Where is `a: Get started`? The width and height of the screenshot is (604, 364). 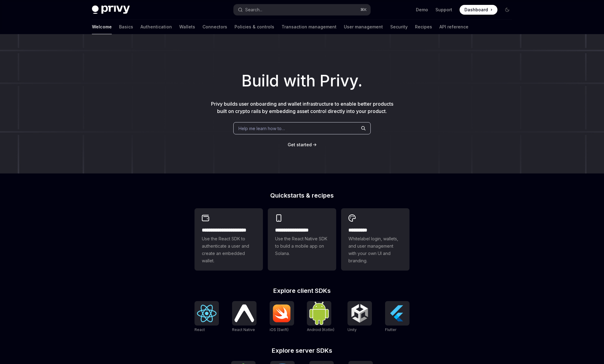
a: Get started is located at coordinates (300, 145).